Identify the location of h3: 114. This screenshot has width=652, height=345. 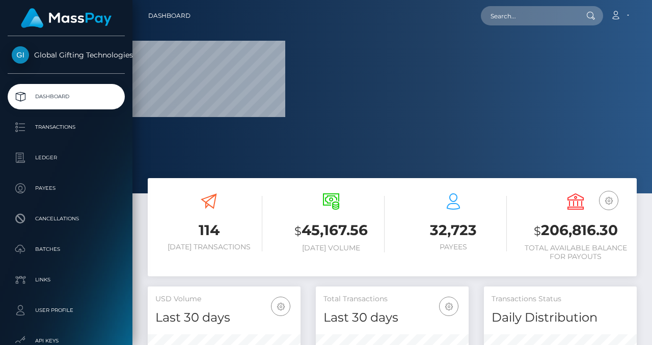
(209, 230).